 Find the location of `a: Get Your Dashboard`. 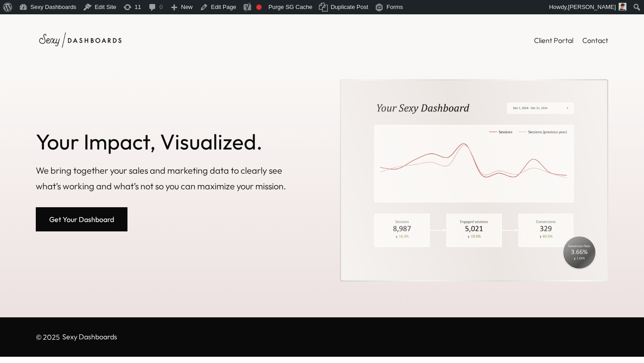

a: Get Your Dashboard is located at coordinates (82, 220).